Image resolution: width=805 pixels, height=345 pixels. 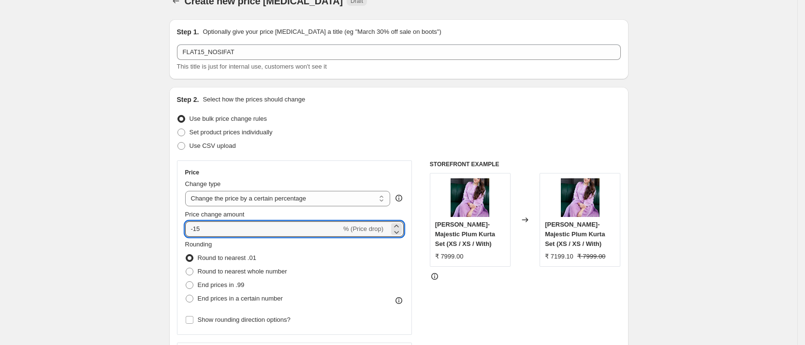 I want to click on span: End prices in .99, so click(x=221, y=285).